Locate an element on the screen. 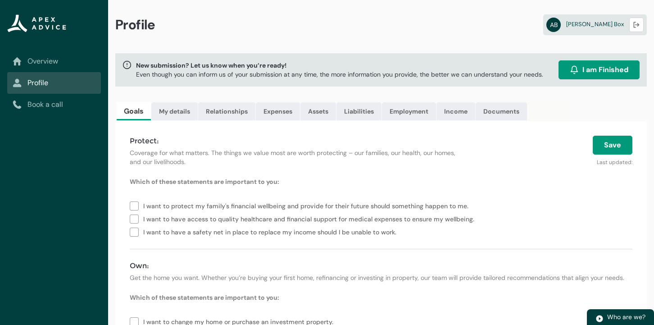  li: Goals is located at coordinates (134, 111).